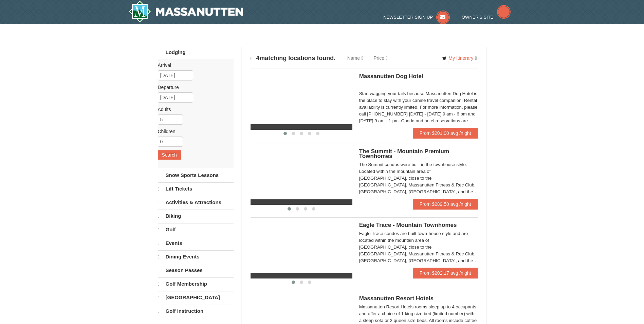  Describe the element at coordinates (408, 17) in the screenshot. I see `span: Newsletter Sign Up` at that location.